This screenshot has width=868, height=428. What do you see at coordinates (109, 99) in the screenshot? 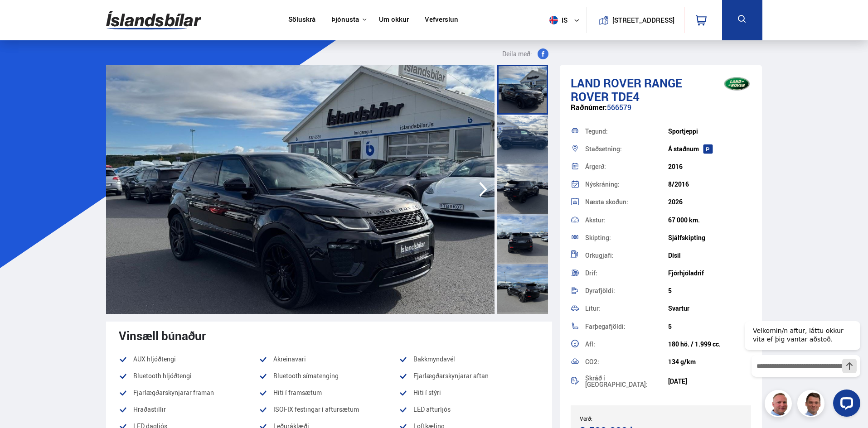
I see `button: Opna LiveChat spjallviðmót` at bounding box center [109, 99].